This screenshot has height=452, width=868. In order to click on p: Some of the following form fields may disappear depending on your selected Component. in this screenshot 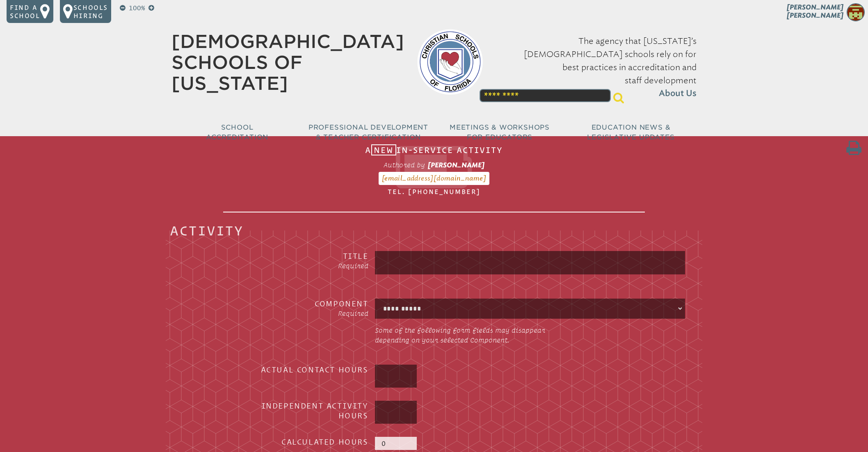, I will do `click(506, 335)`.